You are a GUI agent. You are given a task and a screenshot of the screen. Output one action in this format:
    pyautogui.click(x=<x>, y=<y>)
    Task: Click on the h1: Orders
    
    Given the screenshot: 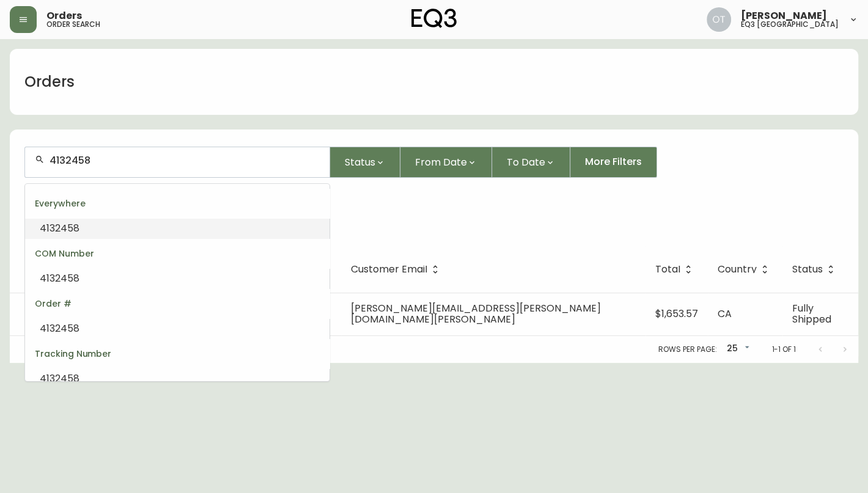 What is the action you would take?
    pyautogui.click(x=49, y=82)
    